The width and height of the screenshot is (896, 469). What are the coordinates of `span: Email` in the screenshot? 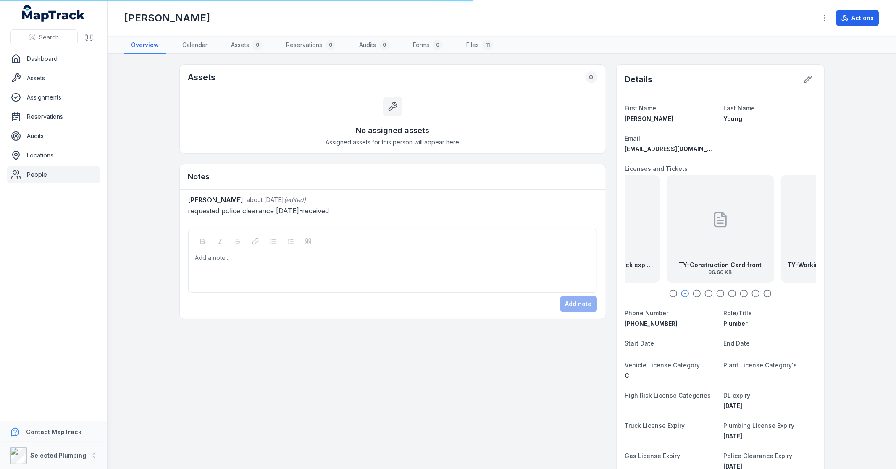 It's located at (633, 138).